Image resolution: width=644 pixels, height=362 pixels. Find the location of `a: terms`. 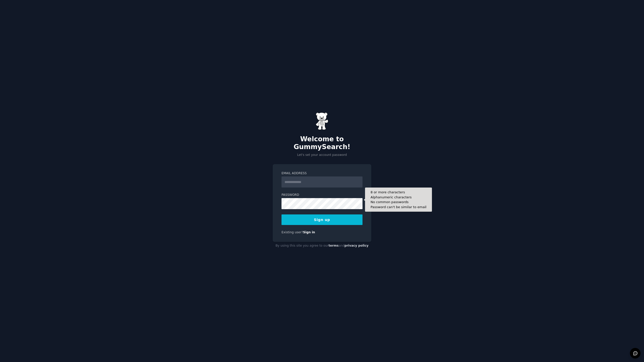

a: terms is located at coordinates (334, 245).